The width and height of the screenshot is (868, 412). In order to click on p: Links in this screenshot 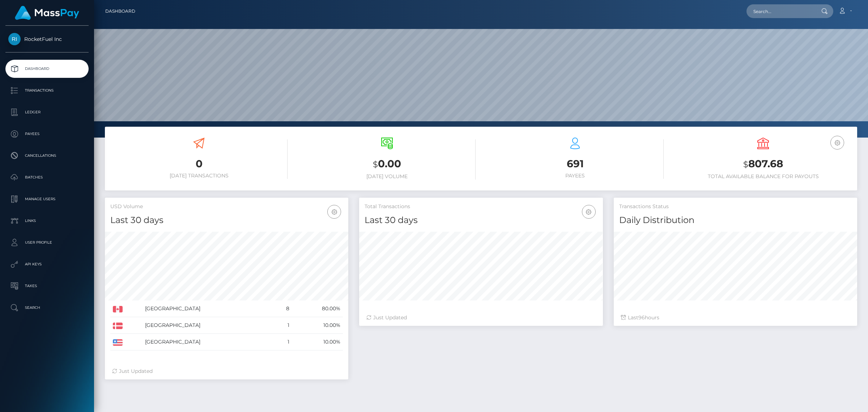, I will do `click(47, 221)`.